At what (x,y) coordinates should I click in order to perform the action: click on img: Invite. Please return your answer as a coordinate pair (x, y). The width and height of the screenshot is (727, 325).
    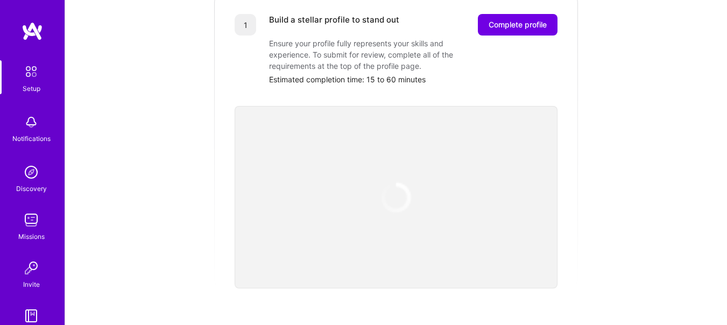
    Looking at the image, I should click on (31, 268).